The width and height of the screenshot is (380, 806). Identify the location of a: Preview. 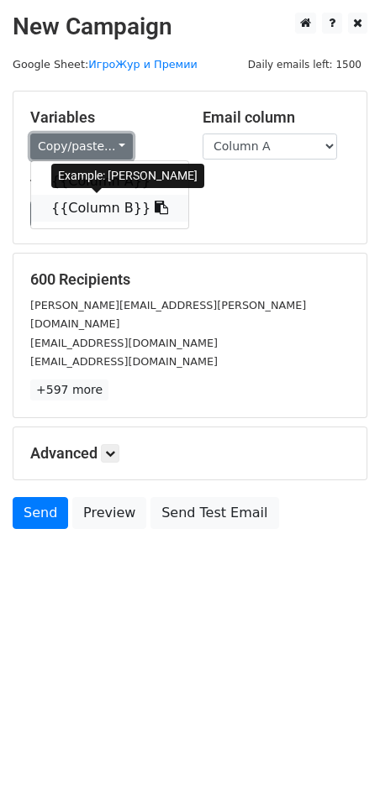
(109, 513).